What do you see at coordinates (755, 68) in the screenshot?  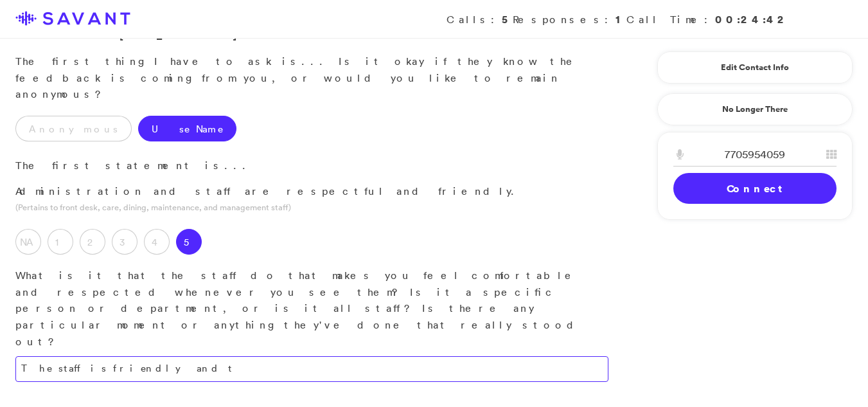 I see `a: Edit Contact Info` at bounding box center [755, 68].